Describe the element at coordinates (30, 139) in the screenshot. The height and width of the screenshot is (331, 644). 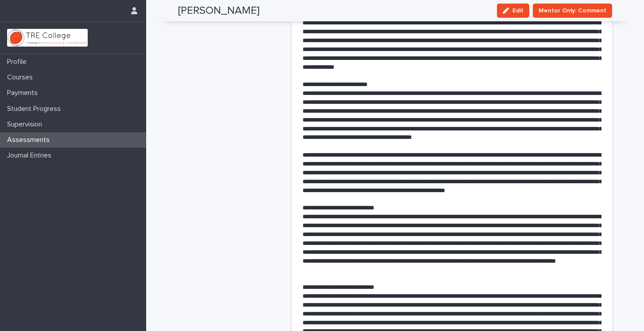
I see `p: Assessments` at that location.